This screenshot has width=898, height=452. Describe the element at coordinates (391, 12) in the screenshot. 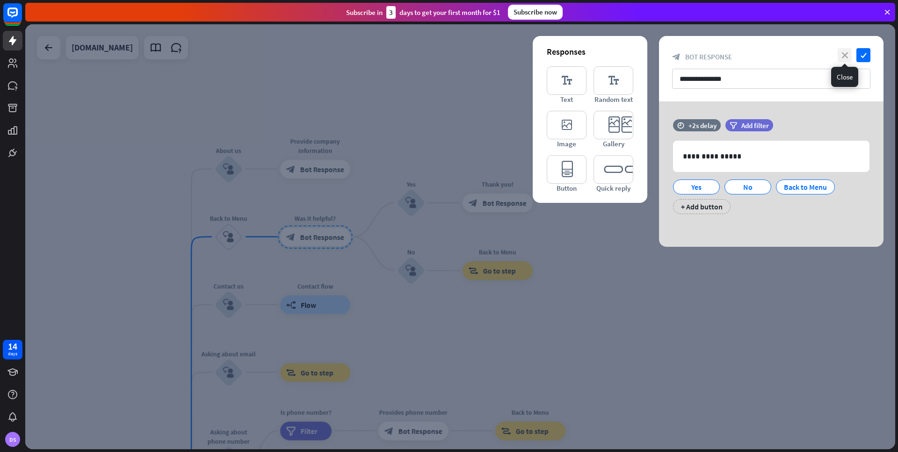

I see `div: 3` at that location.